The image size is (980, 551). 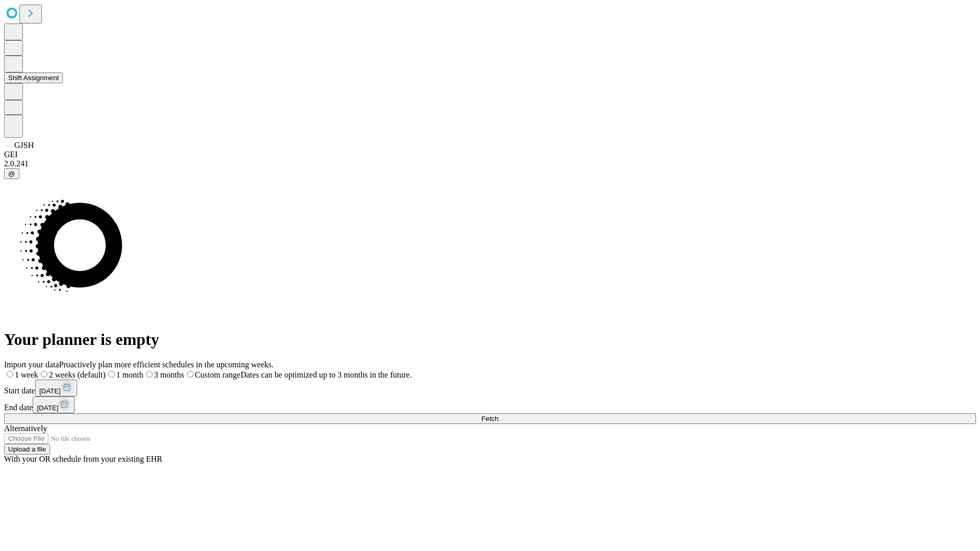 What do you see at coordinates (26, 428) in the screenshot?
I see `span: Alternatively` at bounding box center [26, 428].